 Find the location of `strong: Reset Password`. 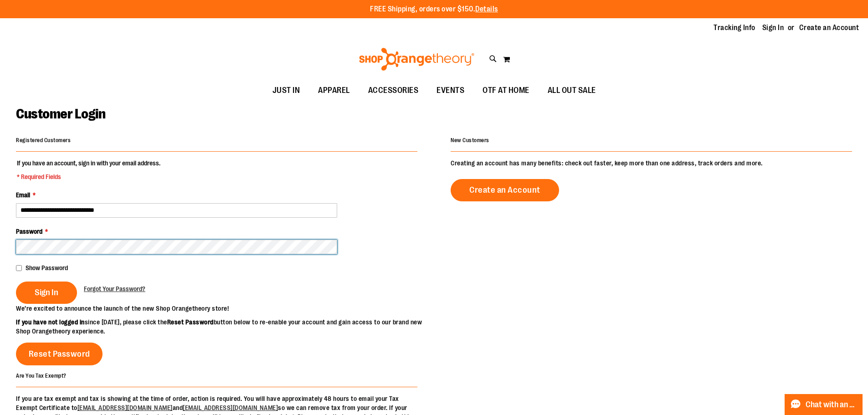

strong: Reset Password is located at coordinates (190, 322).